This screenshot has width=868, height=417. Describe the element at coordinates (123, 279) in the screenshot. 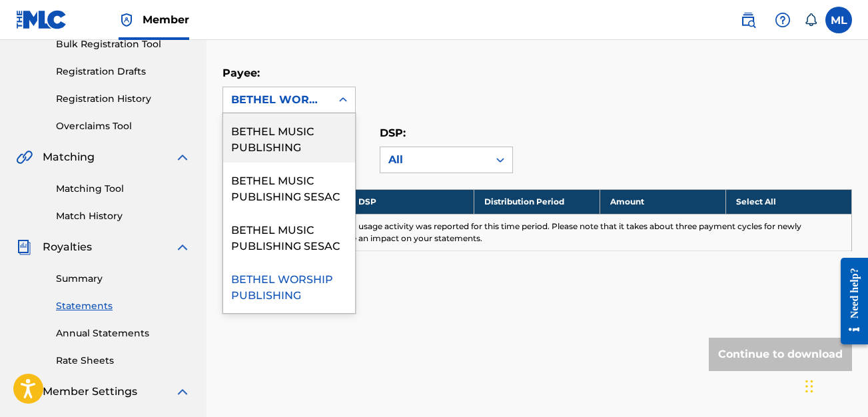

I see `a: Summary` at that location.